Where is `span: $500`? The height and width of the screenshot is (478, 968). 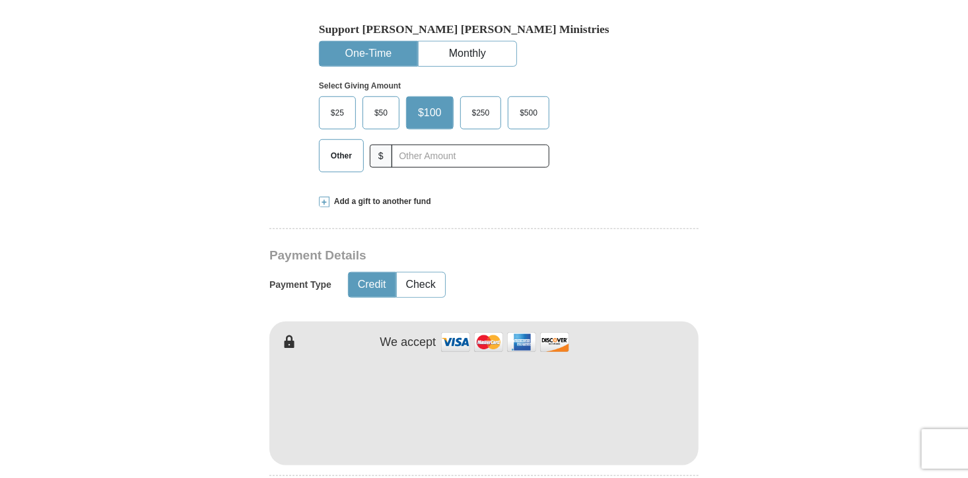
span: $500 is located at coordinates (528, 113).